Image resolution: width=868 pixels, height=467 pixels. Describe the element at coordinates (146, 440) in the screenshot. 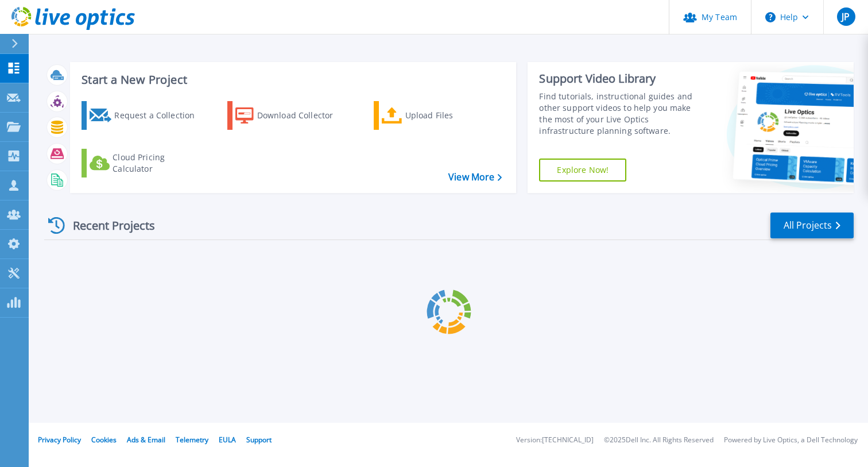

I see `a: Ads & Email` at that location.